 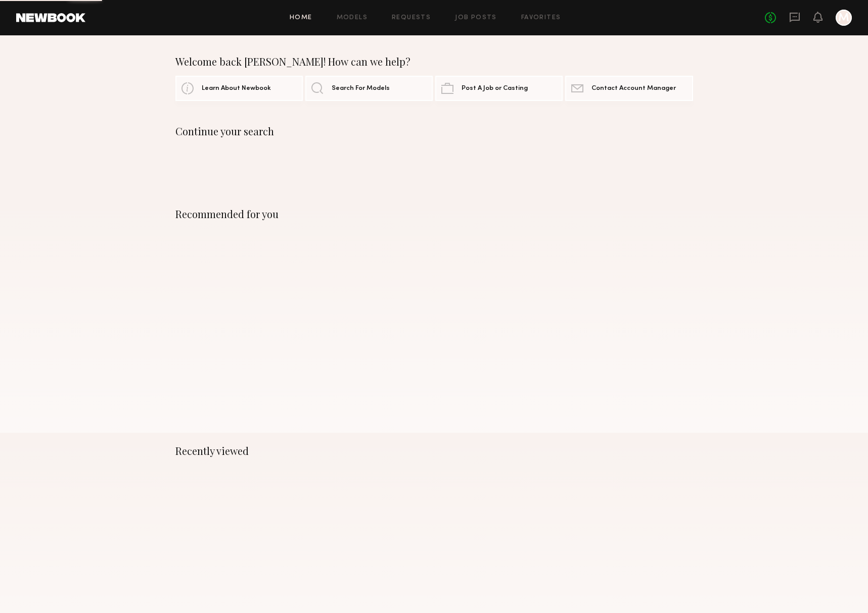 What do you see at coordinates (361, 88) in the screenshot?
I see `span: Search For Models` at bounding box center [361, 88].